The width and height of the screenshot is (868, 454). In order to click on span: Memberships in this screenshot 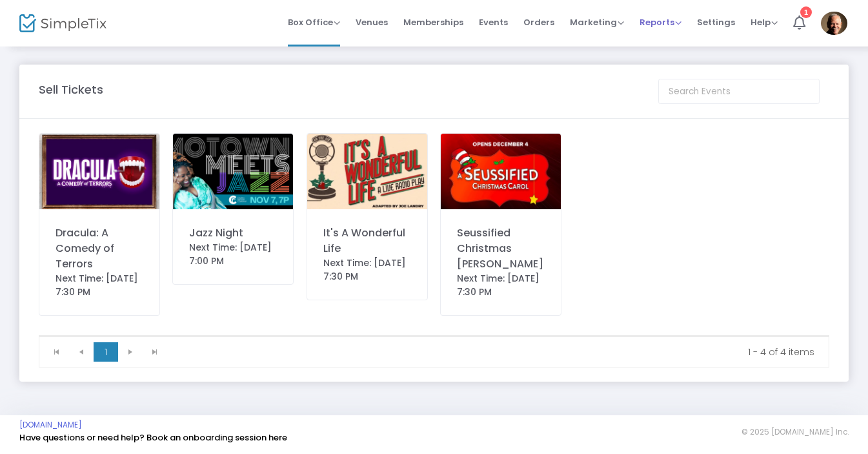, I will do `click(433, 22)`.